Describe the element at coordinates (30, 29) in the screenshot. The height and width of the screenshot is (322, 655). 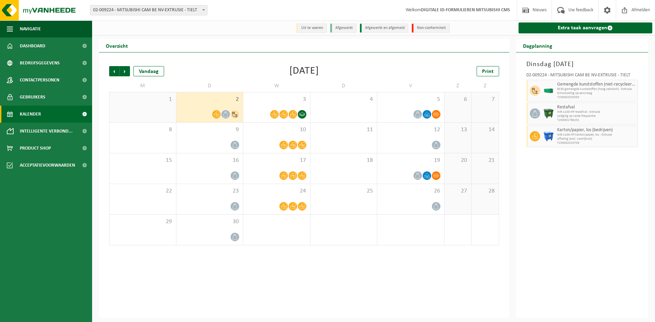
I see `span: Navigatie` at that location.